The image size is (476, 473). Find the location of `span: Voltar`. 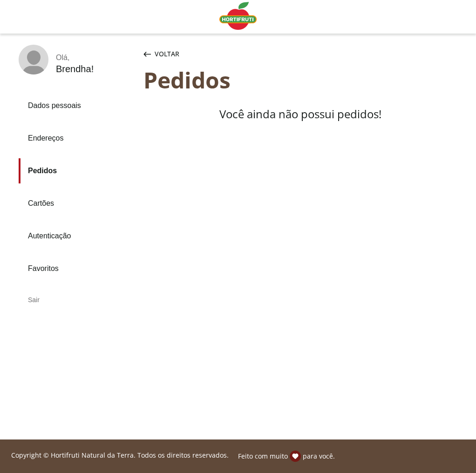

span: Voltar is located at coordinates (167, 54).